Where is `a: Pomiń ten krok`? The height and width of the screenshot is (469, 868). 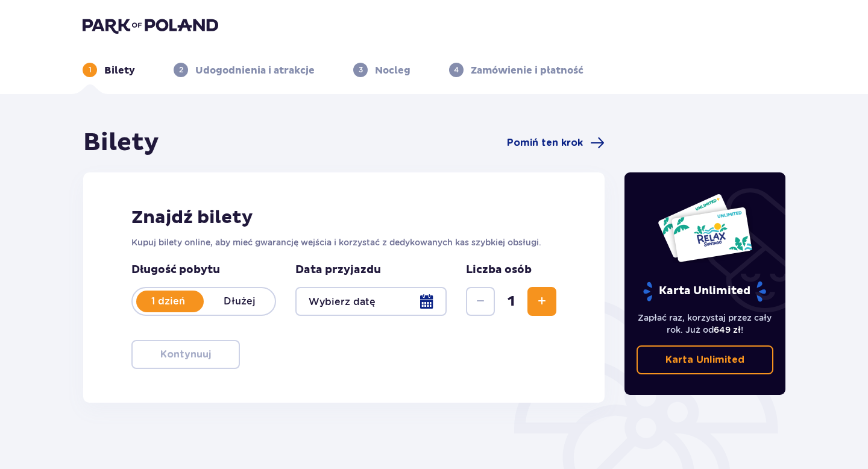
a: Pomiń ten krok is located at coordinates (556, 143).